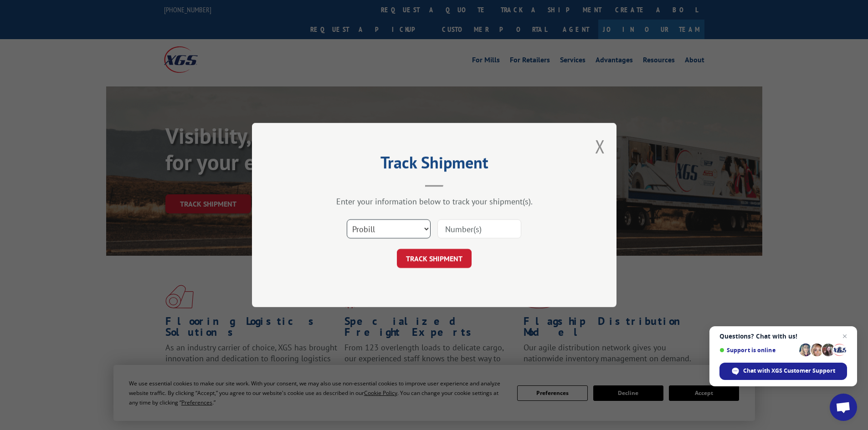 This screenshot has width=868, height=430. What do you see at coordinates (434, 165) in the screenshot?
I see `h2: Track Shipment` at bounding box center [434, 165].